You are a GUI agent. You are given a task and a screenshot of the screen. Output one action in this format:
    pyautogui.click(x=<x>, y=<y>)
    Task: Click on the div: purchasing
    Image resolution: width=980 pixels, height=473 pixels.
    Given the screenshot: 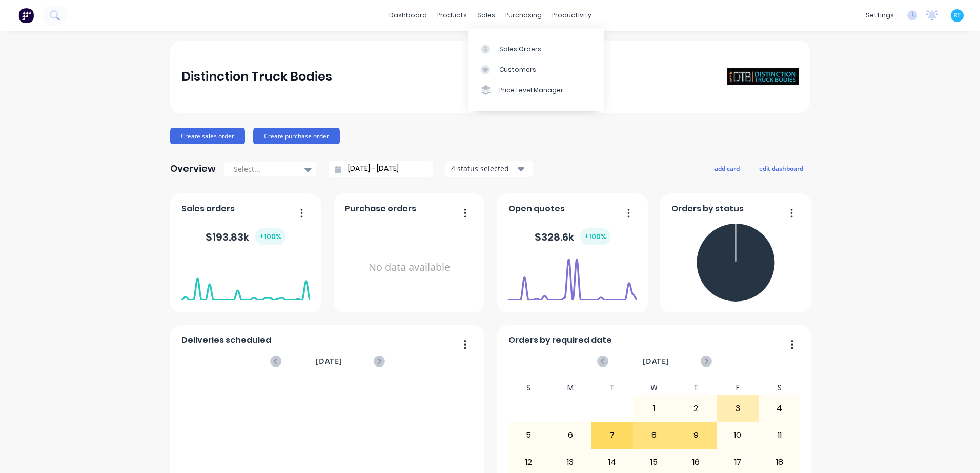 What is the action you would take?
    pyautogui.click(x=524, y=15)
    